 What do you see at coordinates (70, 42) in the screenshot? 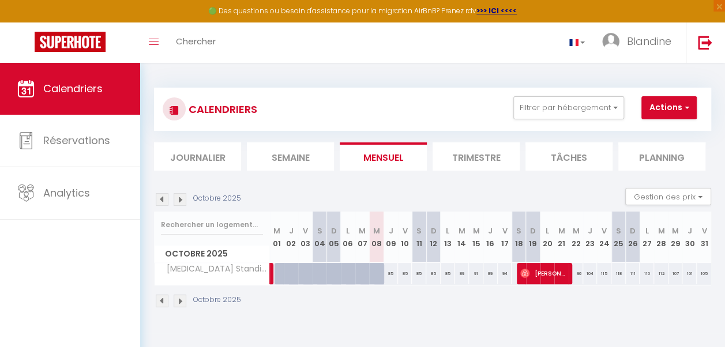
I see `img: Super Booking` at bounding box center [70, 42].